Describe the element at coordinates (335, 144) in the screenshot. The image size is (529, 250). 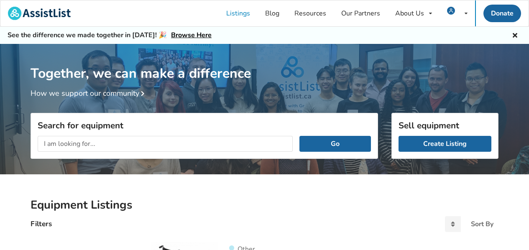
I see `button: Go` at that location.